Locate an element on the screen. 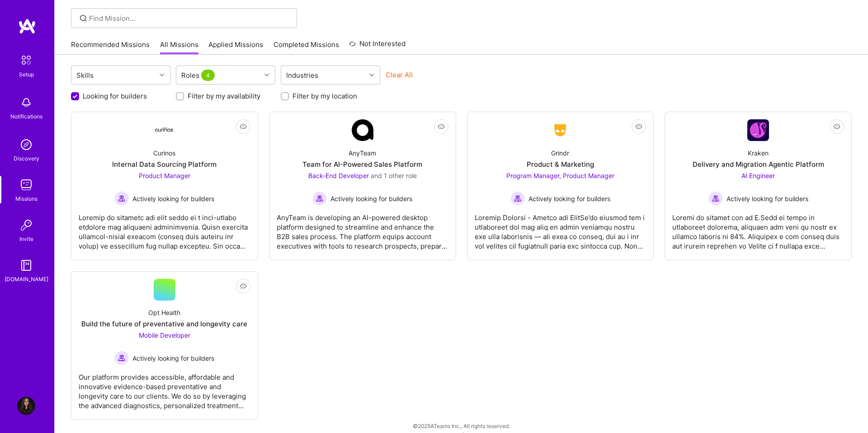  span: AI Engineer is located at coordinates (758, 175).